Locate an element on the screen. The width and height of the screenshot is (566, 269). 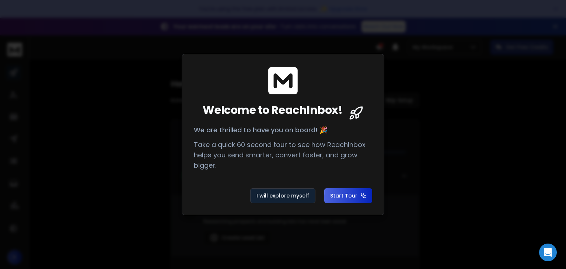
button: Start Tour is located at coordinates (348, 196).